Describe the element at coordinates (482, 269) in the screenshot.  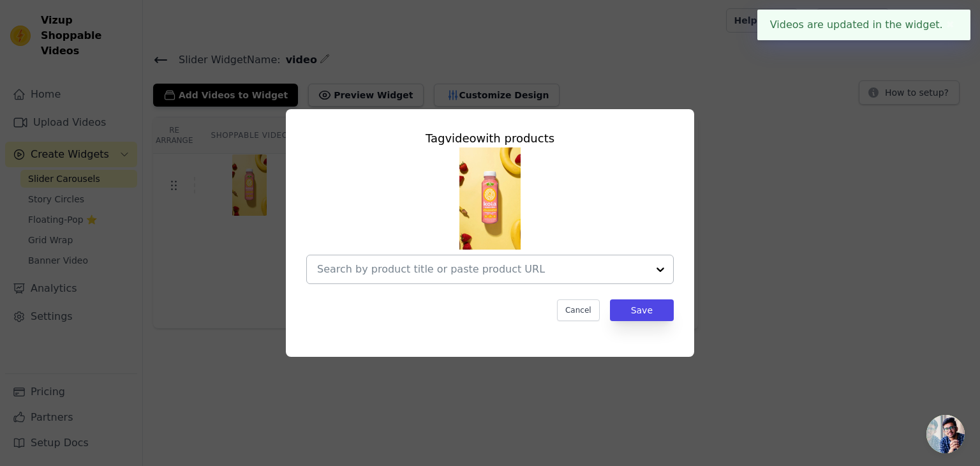
I see `input: Search by product title or paste product URL` at that location.